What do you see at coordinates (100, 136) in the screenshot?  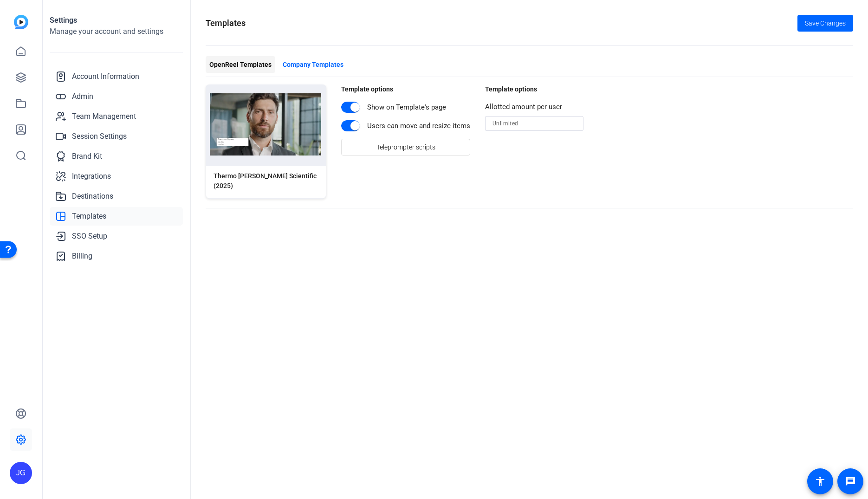 I see `span: Session Settings` at bounding box center [100, 136].